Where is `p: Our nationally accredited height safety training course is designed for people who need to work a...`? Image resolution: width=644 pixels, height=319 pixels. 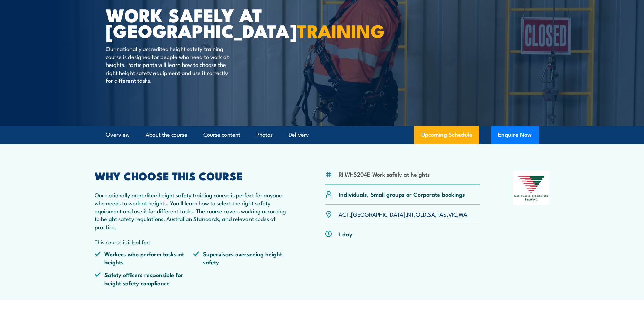 p: Our nationally accredited height safety training course is designed for people who need to work a... is located at coordinates (167, 64).